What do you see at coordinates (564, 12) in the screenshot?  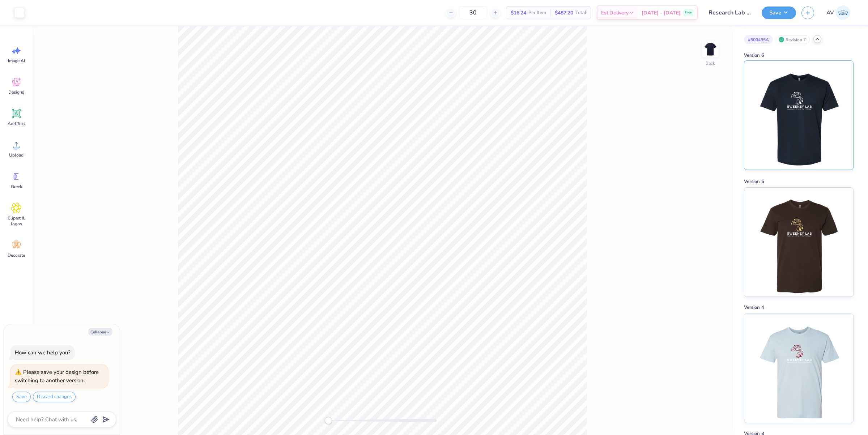 I see `span: $487.20` at bounding box center [564, 12].